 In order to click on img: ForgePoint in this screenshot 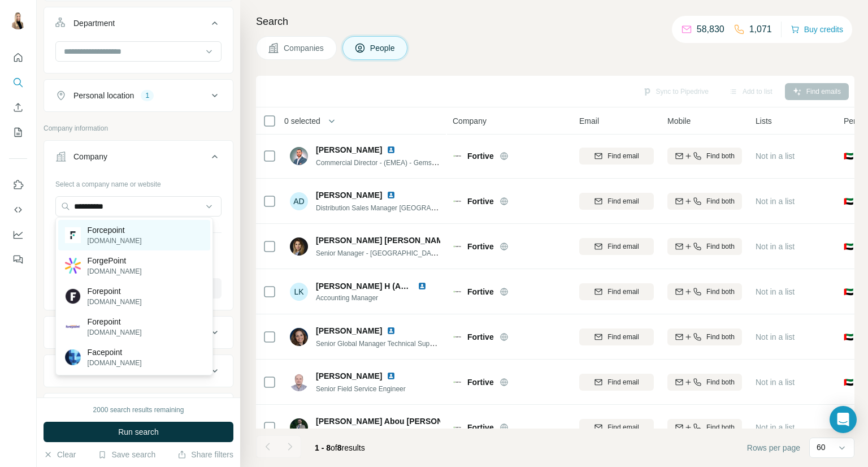, I will do `click(73, 266)`.